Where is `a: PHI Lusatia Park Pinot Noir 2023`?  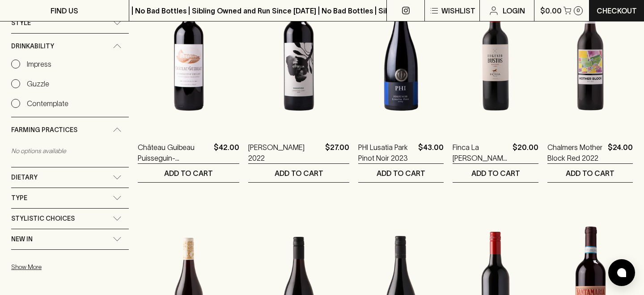 a: PHI Lusatia Park Pinot Noir 2023 is located at coordinates (387, 153).